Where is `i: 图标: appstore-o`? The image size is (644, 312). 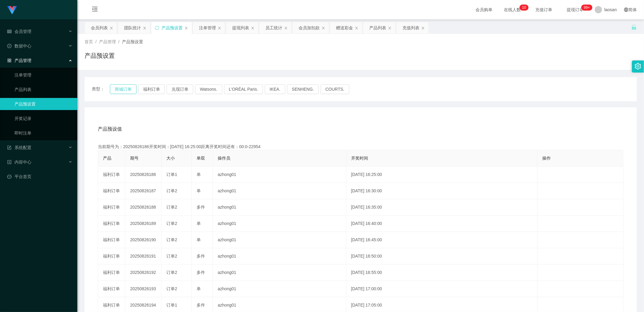
i: 图标: appstore-o is located at coordinates (9, 60).